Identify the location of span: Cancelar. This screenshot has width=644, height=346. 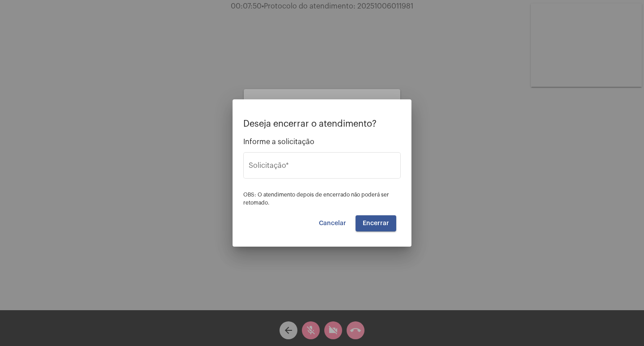
(332, 223).